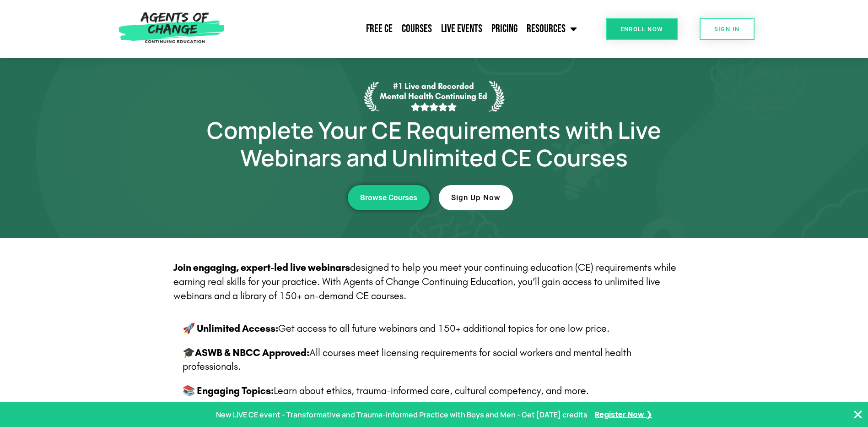  Describe the element at coordinates (623, 414) in the screenshot. I see `a: Register Now ❯` at that location.